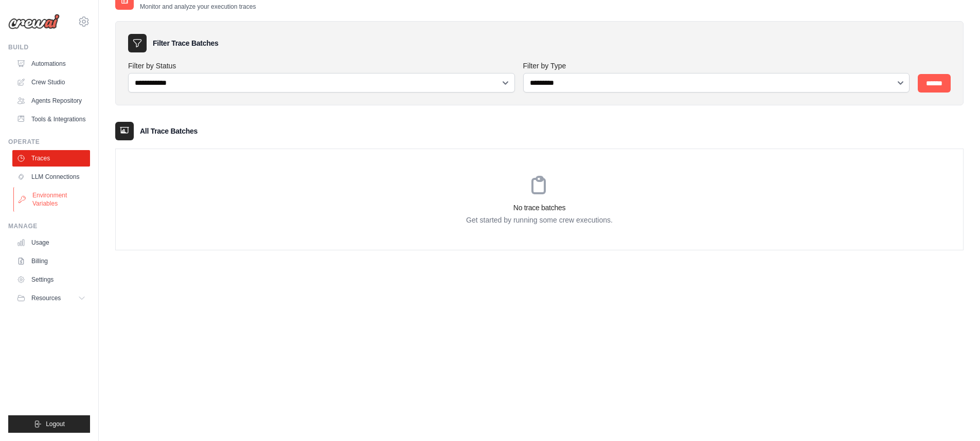  I want to click on a: Crew Studio, so click(51, 82).